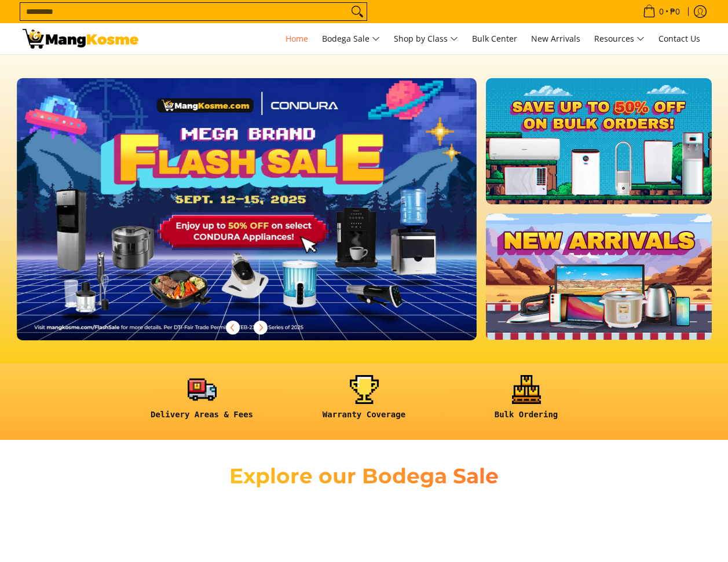 The width and height of the screenshot is (728, 562). I want to click on button: Search, so click(358, 12).